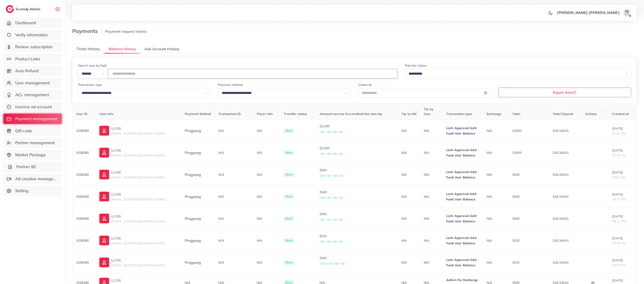  Describe the element at coordinates (27, 167) in the screenshot. I see `span: Partner BC` at that location.